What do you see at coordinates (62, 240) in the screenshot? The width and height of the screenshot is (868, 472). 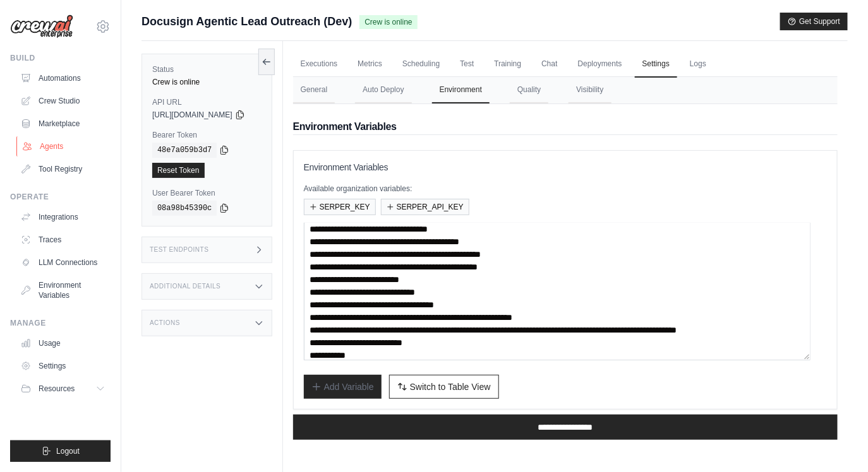 I see `a: Traces` at bounding box center [62, 240].